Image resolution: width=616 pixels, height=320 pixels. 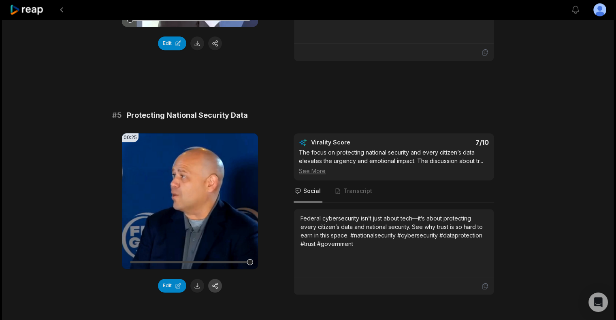 I want to click on span: Protecting National Security Data, so click(x=187, y=115).